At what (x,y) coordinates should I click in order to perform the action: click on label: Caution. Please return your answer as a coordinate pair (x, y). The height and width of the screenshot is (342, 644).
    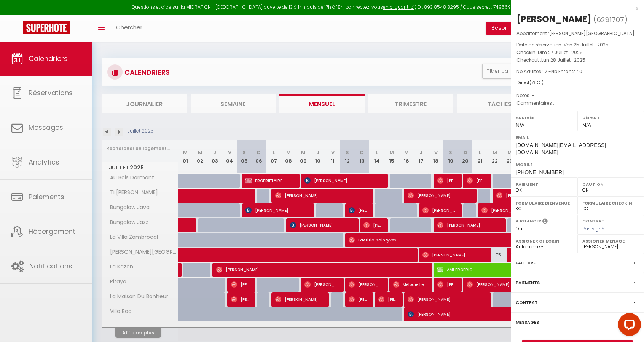
    Looking at the image, I should click on (610, 184).